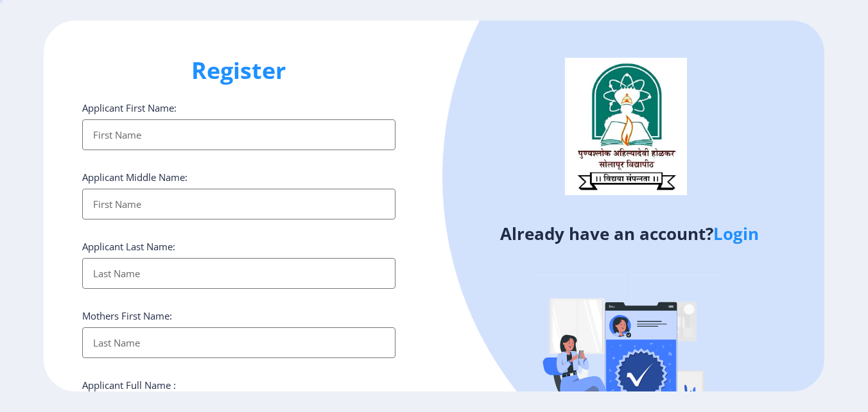 The image size is (868, 412). Describe the element at coordinates (626, 126) in the screenshot. I see `img: logo` at that location.